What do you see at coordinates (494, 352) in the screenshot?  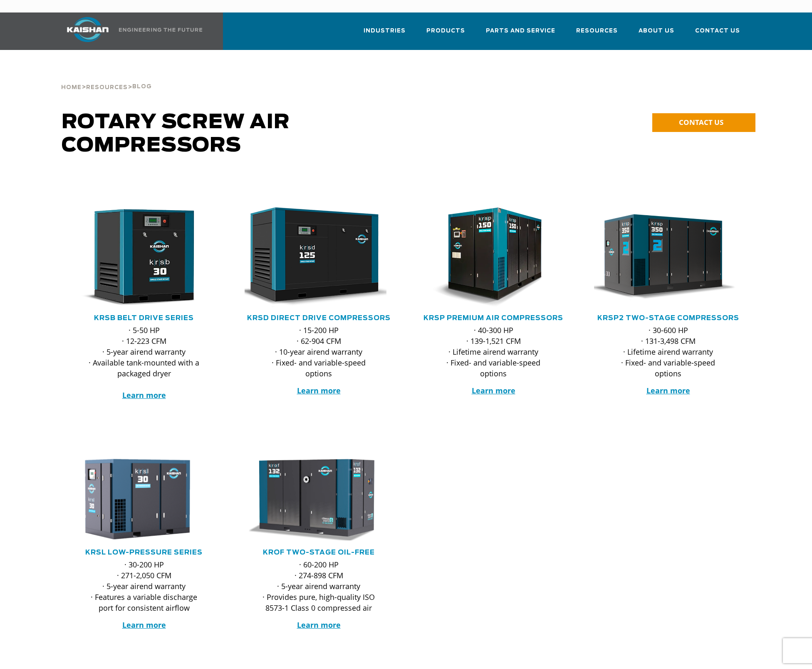 I see `p: · 40-300 HP · 139-1,521 CFM · Lifetime airend warranty · Fixed- and variable-speed options` at bounding box center [494, 352].